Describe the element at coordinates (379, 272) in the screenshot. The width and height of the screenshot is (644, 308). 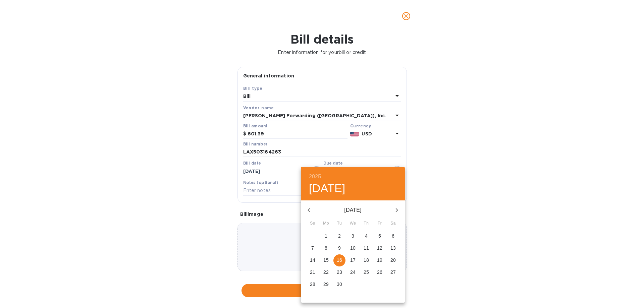
I see `button: 26` at that location.